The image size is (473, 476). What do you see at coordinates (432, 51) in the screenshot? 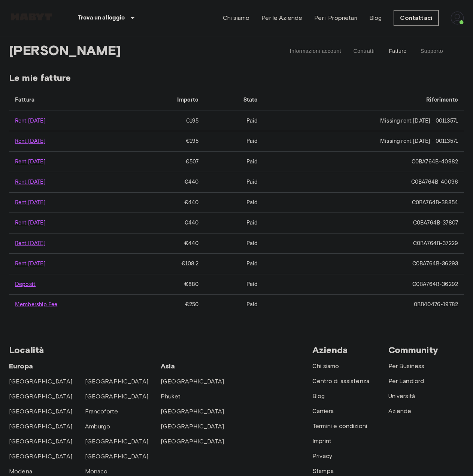
I see `button: Supporto` at bounding box center [432, 51].